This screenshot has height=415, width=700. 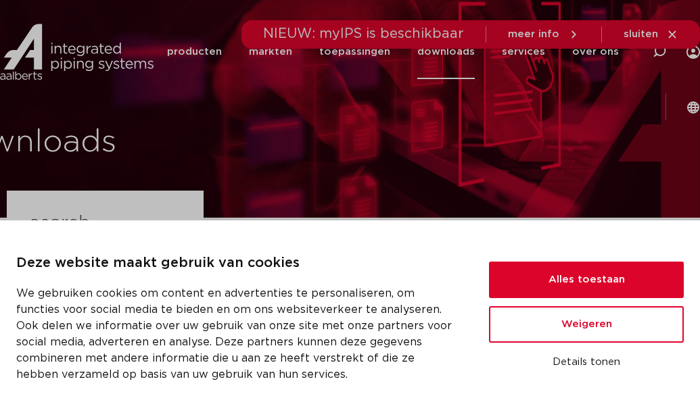 What do you see at coordinates (363, 34) in the screenshot?
I see `span: NIEUW: myIPS is beschikbaar` at bounding box center [363, 34].